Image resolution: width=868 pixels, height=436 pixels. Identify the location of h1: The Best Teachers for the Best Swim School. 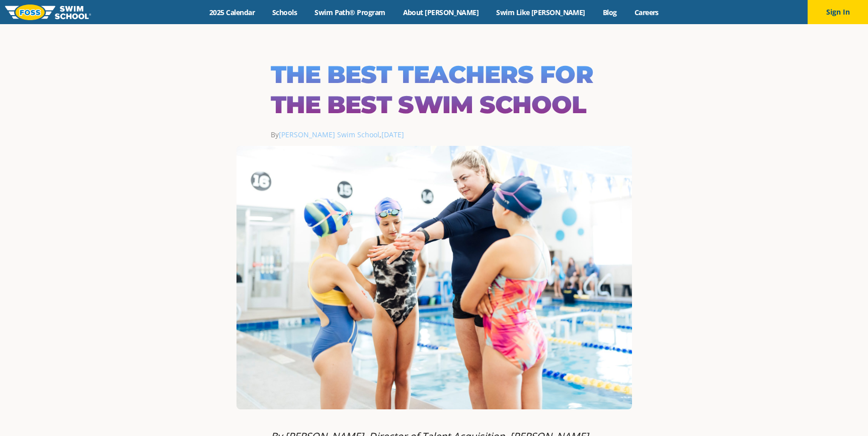
(434, 90).